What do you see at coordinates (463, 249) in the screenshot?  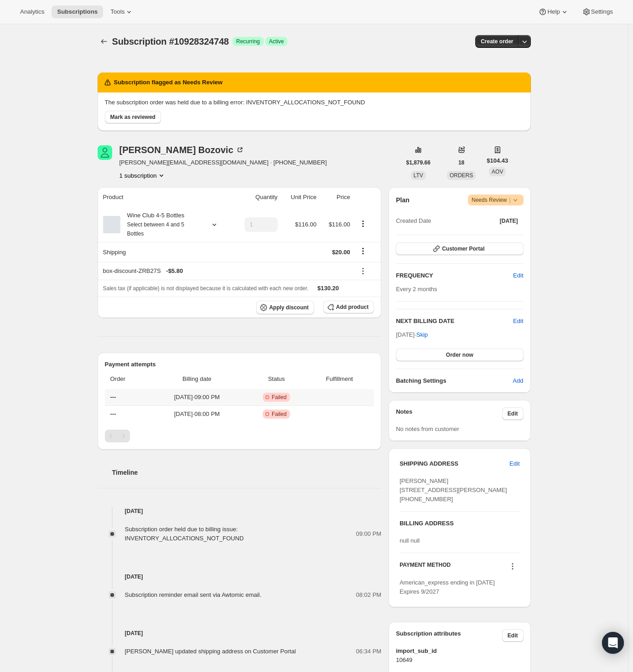 I see `span: Customer Portal` at bounding box center [463, 249].